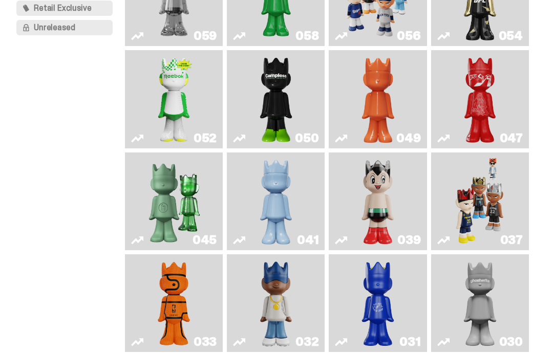 This screenshot has width=553, height=353. What do you see at coordinates (276, 99) in the screenshot?
I see `img: Campless` at bounding box center [276, 99].